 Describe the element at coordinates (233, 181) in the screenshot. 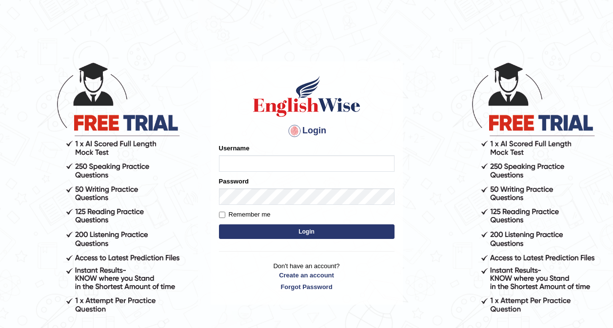

I see `label: Password` at that location.